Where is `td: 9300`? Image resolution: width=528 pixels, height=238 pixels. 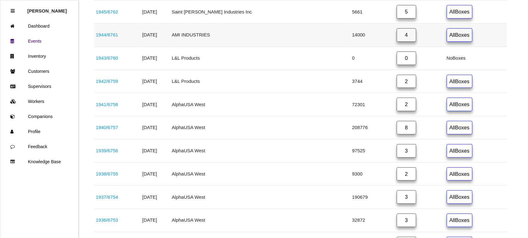
td: 9300 is located at coordinates (373, 174).